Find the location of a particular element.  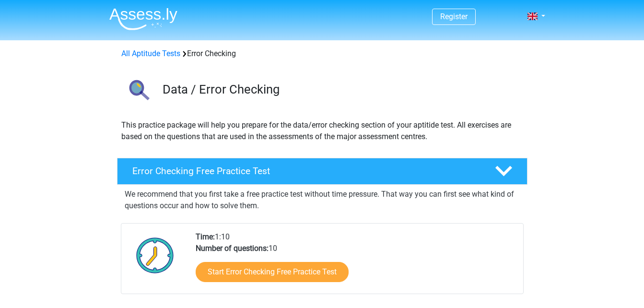

img: Assessly is located at coordinates (144, 19).